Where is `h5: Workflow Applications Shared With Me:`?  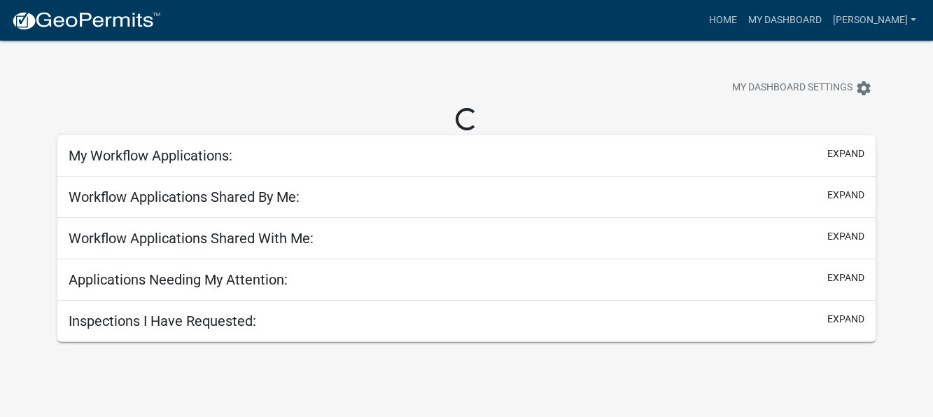 h5: Workflow Applications Shared With Me: is located at coordinates (191, 238).